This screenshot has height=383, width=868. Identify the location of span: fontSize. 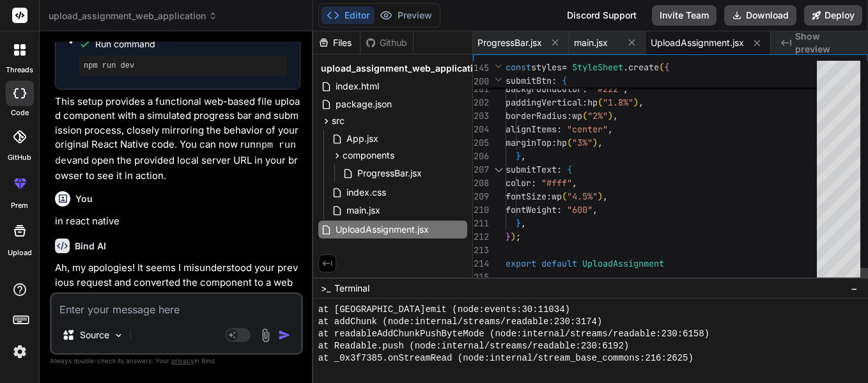
(526, 197).